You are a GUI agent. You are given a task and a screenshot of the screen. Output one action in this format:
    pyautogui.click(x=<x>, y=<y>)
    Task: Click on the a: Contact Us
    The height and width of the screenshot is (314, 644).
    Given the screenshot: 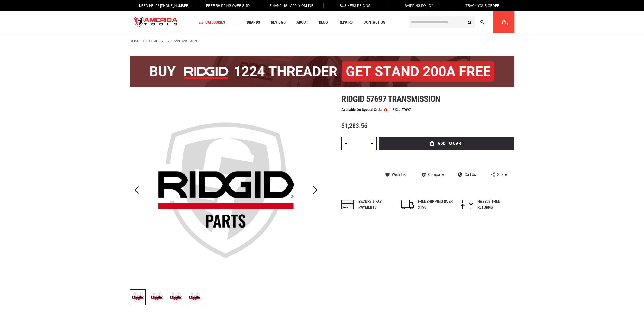 What is the action you would take?
    pyautogui.click(x=374, y=23)
    